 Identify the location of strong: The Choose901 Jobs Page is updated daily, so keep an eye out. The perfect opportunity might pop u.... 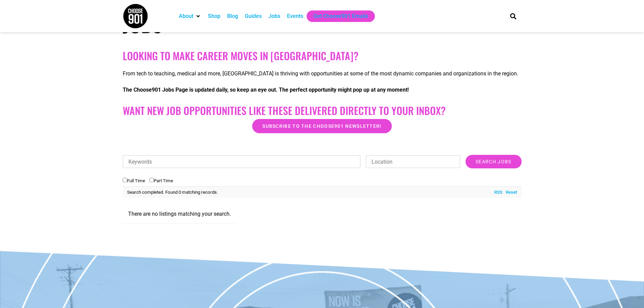
(265, 90).